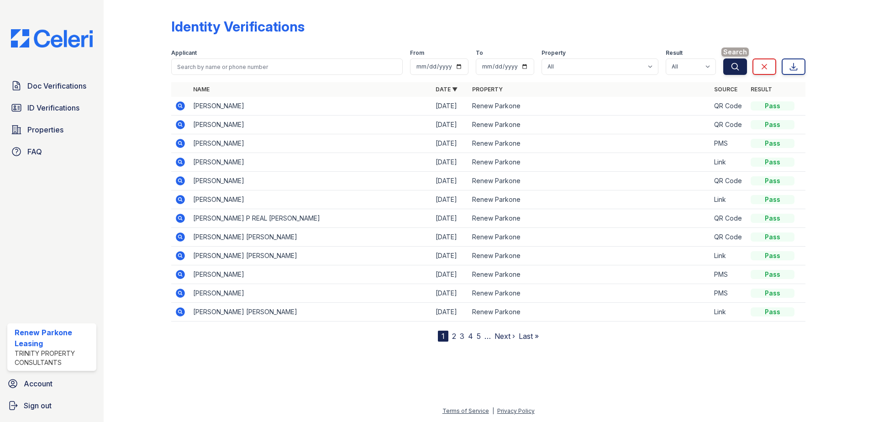 Image resolution: width=873 pixels, height=422 pixels. Describe the element at coordinates (53, 108) in the screenshot. I see `span: ID Verifications` at that location.